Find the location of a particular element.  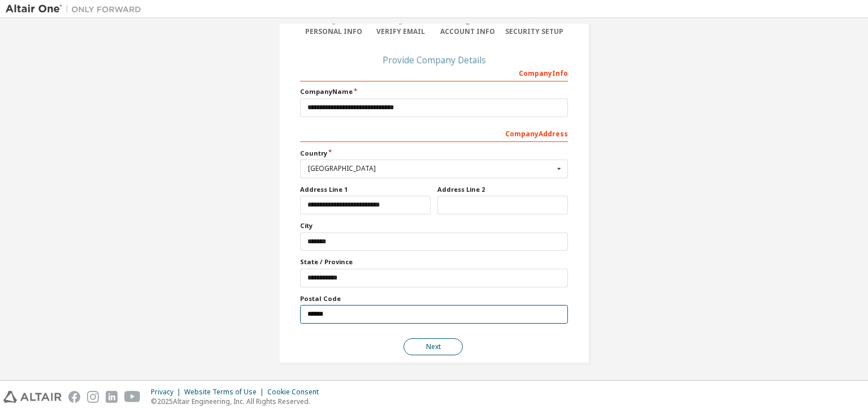

div: Provide Company Details is located at coordinates (434, 60).